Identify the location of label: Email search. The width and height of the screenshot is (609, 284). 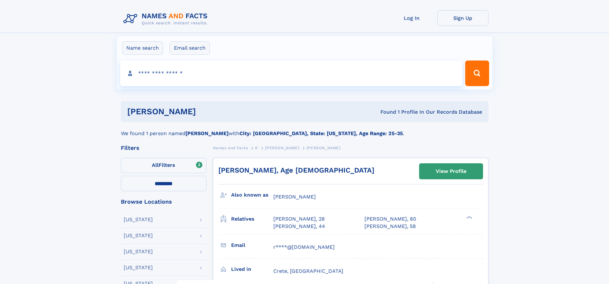
(190, 48).